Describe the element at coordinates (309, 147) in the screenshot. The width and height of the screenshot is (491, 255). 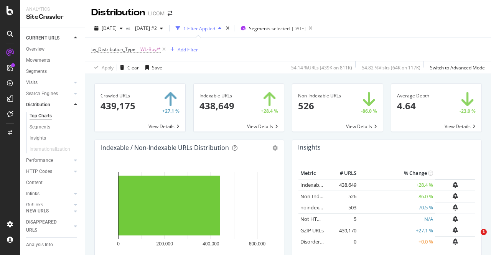
I see `h4: Insights` at that location.